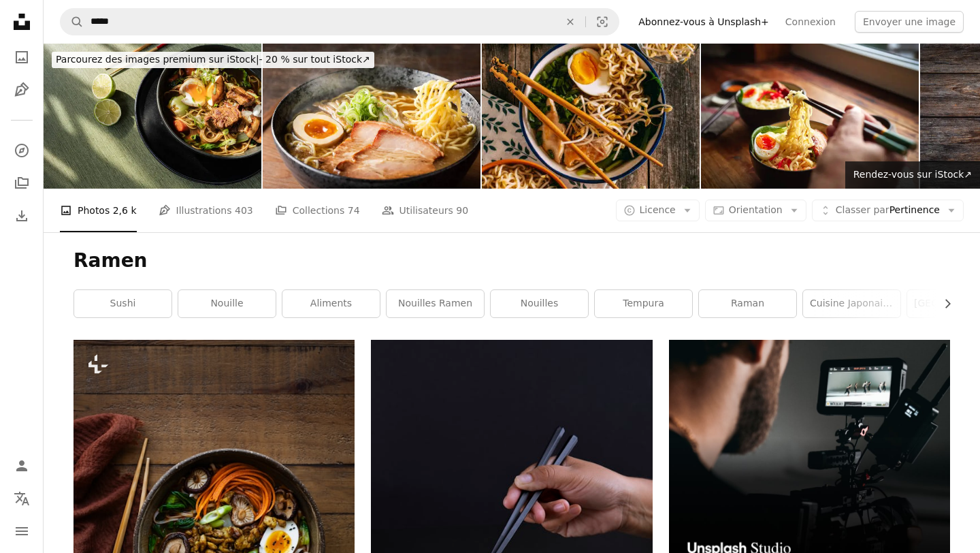  Describe the element at coordinates (213, 60) in the screenshot. I see `a: Parcourez des images premium sur iStock|- 20 % sur tout iStock↗` at that location.